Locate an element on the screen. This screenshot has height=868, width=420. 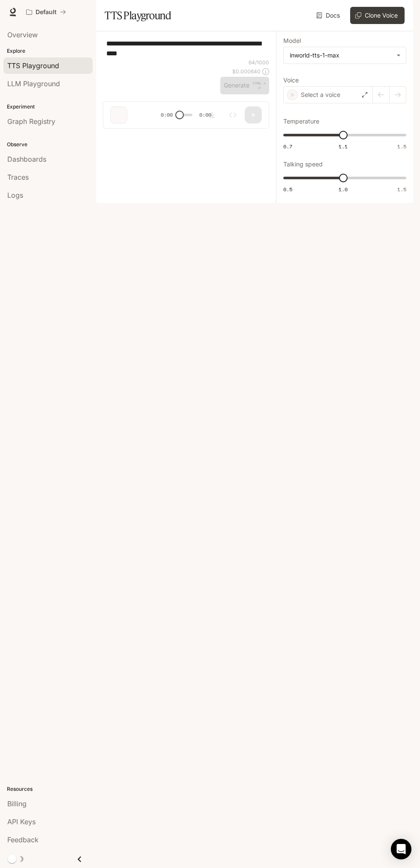
p: 64 / 1000 is located at coordinates (259, 62).